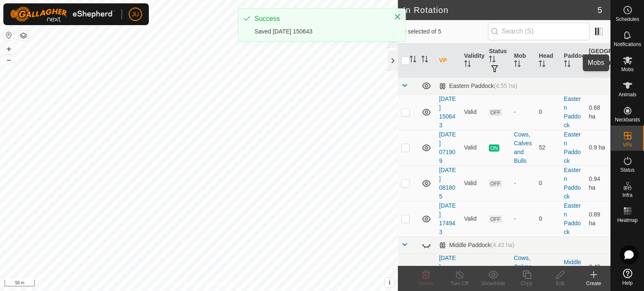 The image size is (644, 291). Describe the element at coordinates (494, 148) in the screenshot. I see `span: ON` at that location.